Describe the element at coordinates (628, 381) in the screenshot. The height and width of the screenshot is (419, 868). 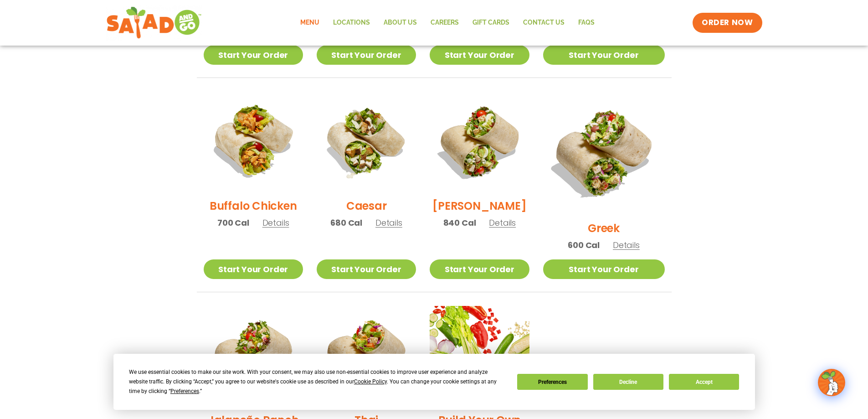
I see `button: Decline` at that location.